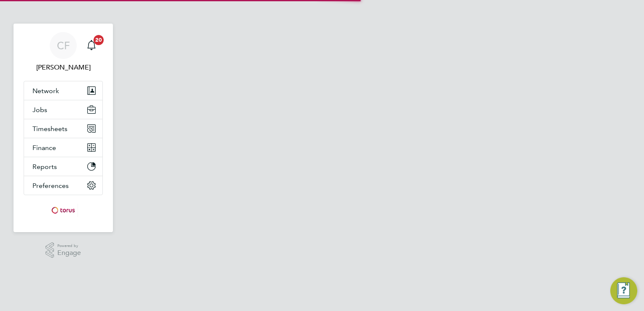  I want to click on nav: Main navigation, so click(63, 128).